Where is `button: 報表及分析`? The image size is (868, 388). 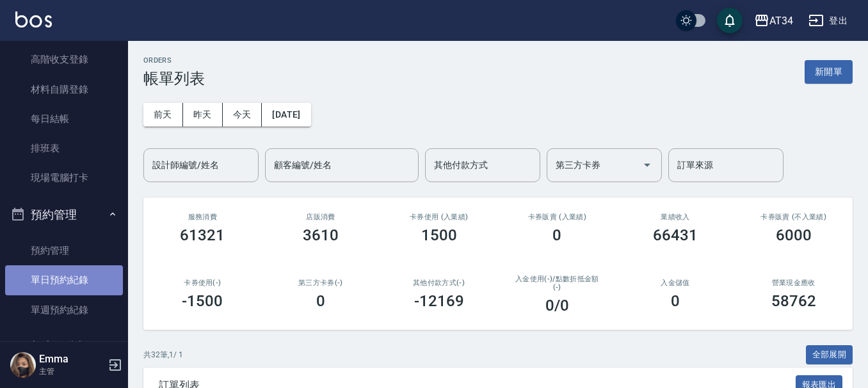 button: 報表及分析 is located at coordinates (64, 347).